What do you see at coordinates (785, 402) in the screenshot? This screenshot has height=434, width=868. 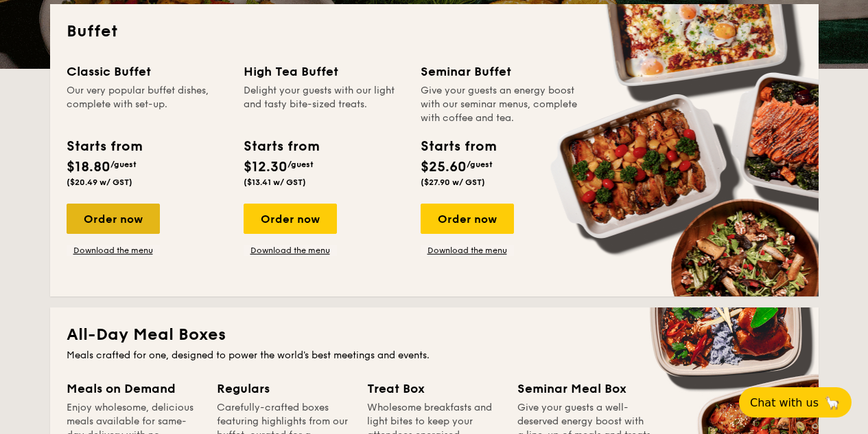 I see `span: Chat with us` at bounding box center [785, 402].